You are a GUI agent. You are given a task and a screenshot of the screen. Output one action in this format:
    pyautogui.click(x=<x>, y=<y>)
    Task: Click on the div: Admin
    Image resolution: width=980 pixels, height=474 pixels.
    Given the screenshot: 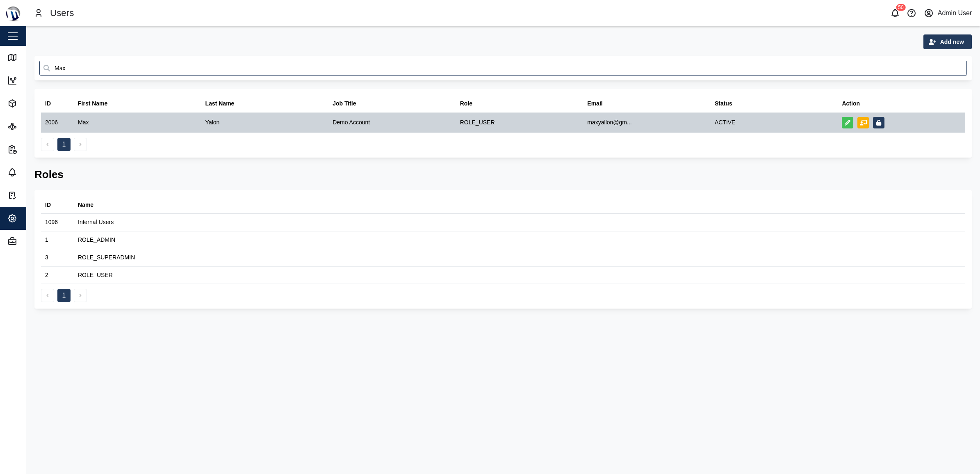 What is the action you would take?
    pyautogui.click(x=32, y=242)
    